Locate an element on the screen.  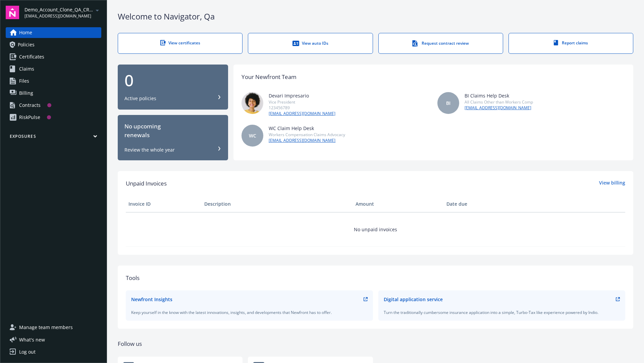
div: WC Claim Help Desk is located at coordinates (307, 128).